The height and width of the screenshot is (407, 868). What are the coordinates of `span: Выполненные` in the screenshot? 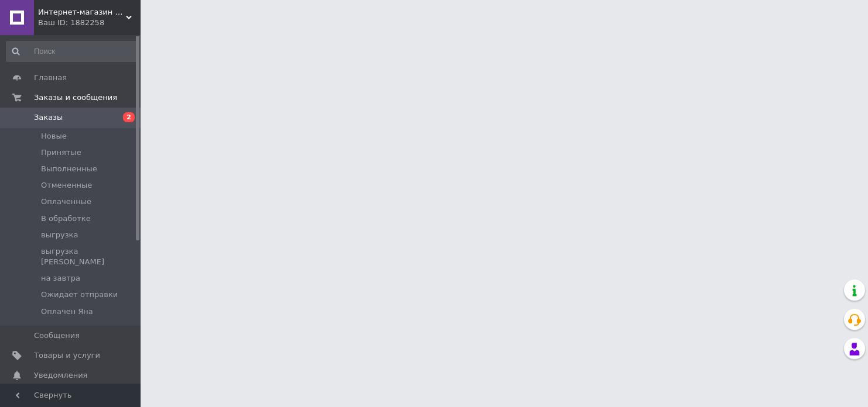 It's located at (69, 169).